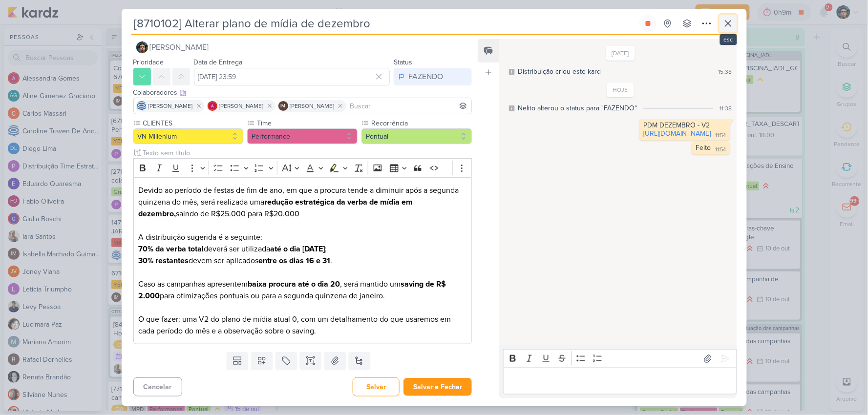  What do you see at coordinates (433, 76) in the screenshot?
I see `button: FAZENDO` at bounding box center [433, 76].